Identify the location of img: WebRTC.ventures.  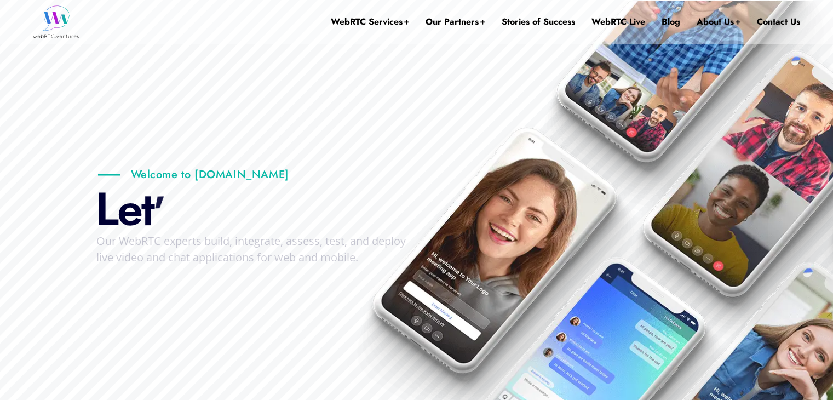
(56, 22).